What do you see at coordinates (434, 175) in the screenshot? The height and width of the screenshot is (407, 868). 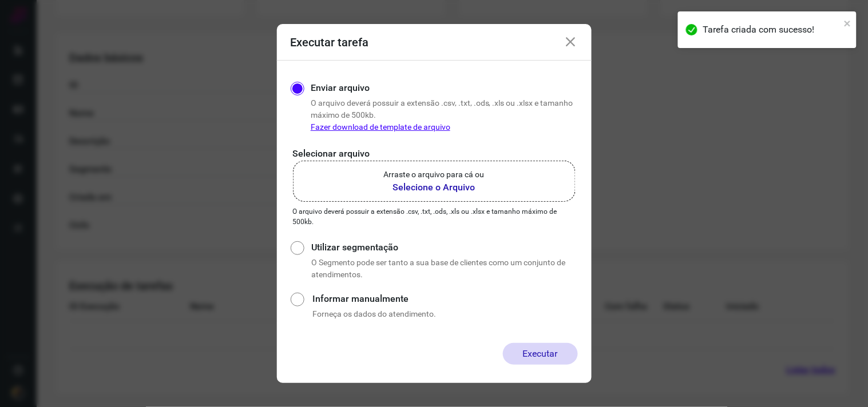 I see `p: Arraste o arquivo para cá ou` at bounding box center [434, 175].